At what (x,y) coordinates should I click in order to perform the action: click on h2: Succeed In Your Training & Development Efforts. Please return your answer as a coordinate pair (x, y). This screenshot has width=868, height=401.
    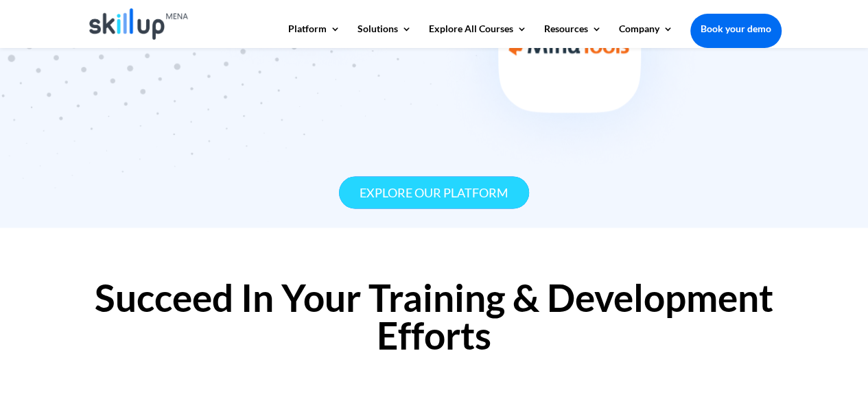
    Looking at the image, I should click on (434, 320).